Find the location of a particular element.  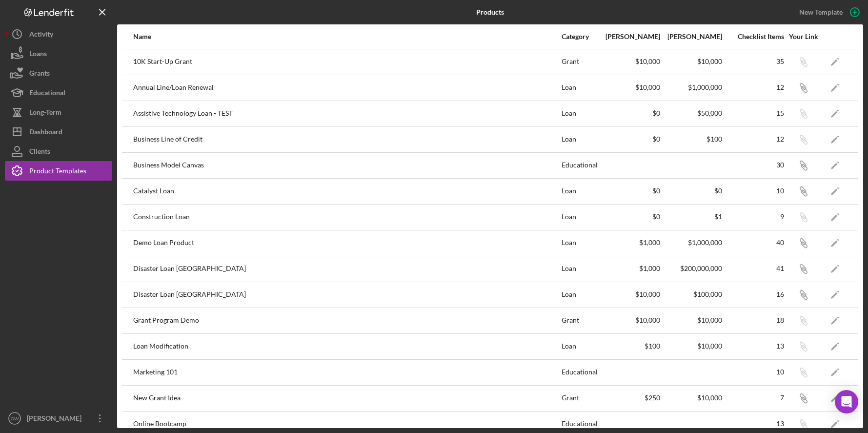

div: 41 is located at coordinates (753, 269).